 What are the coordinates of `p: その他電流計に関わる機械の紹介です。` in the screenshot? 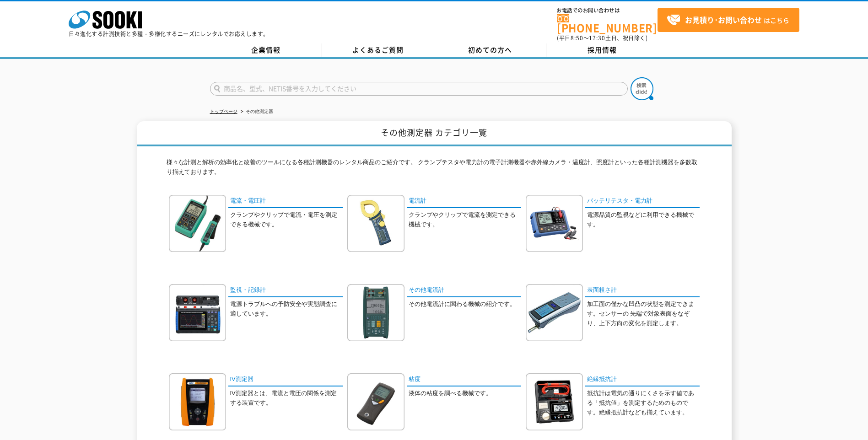 It's located at (465, 304).